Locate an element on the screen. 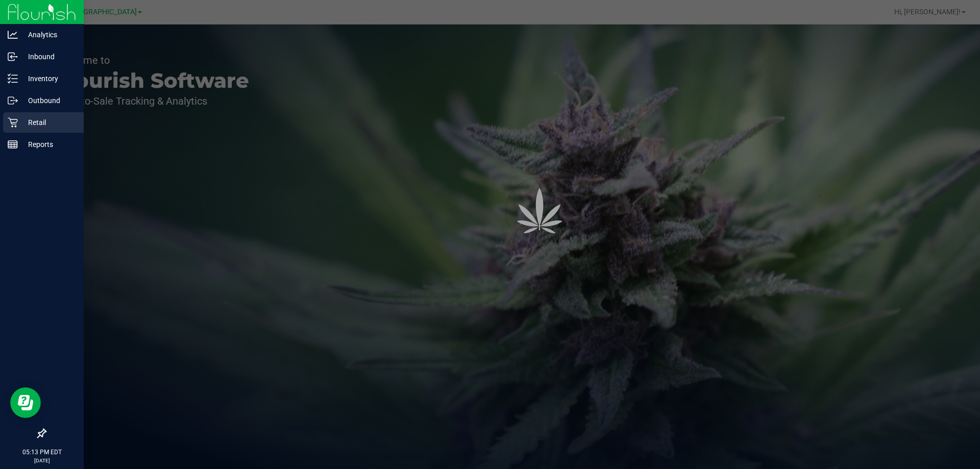 This screenshot has height=469, width=980. inline-svg: Reports is located at coordinates (12, 145).